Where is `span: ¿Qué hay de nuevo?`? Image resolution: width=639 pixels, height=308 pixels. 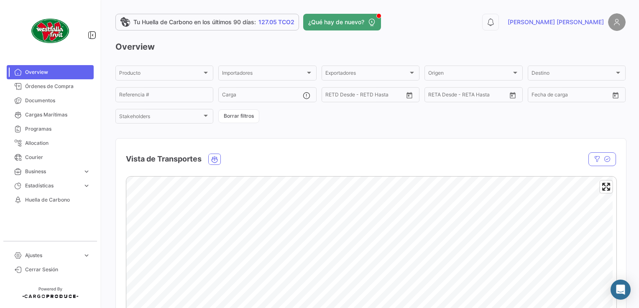
span: ¿Qué hay de nuevo? is located at coordinates (336, 22).